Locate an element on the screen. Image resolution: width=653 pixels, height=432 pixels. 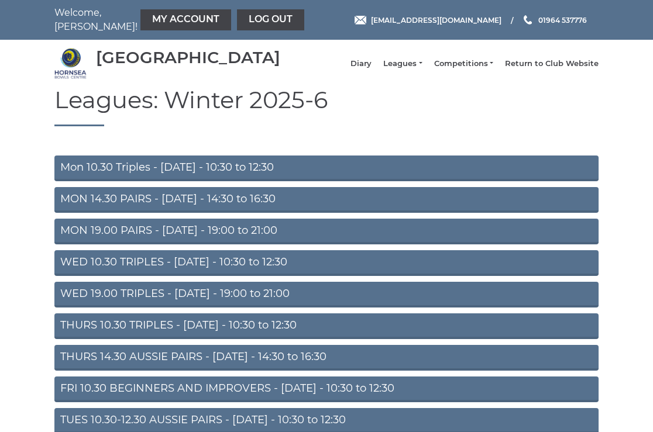
a: Leagues is located at coordinates (402, 64).